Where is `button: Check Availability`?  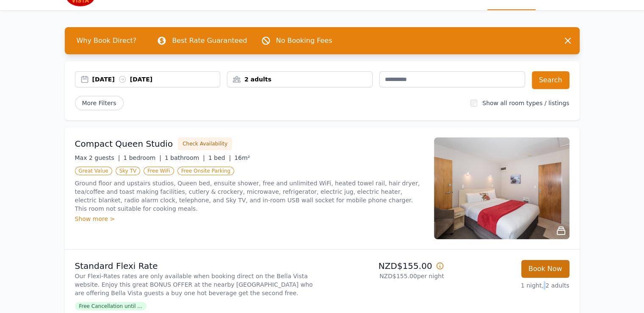 button: Check Availability is located at coordinates (205, 144).